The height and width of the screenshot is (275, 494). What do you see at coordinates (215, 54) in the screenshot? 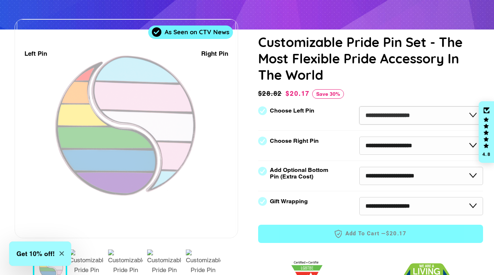
I see `div: Right Pin` at bounding box center [215, 54].